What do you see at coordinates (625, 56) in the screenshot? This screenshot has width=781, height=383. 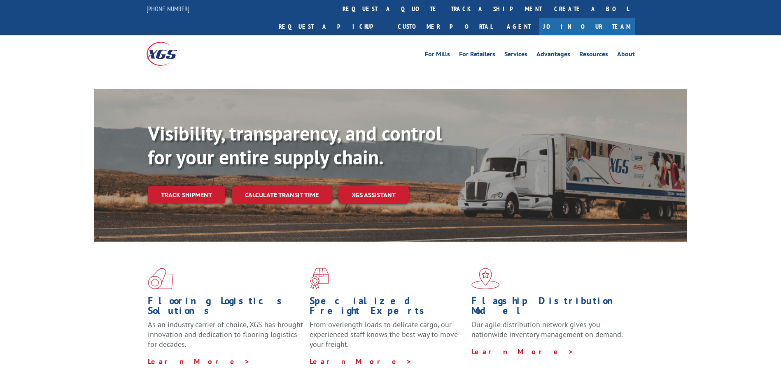 I see `a: About` at bounding box center [625, 56].